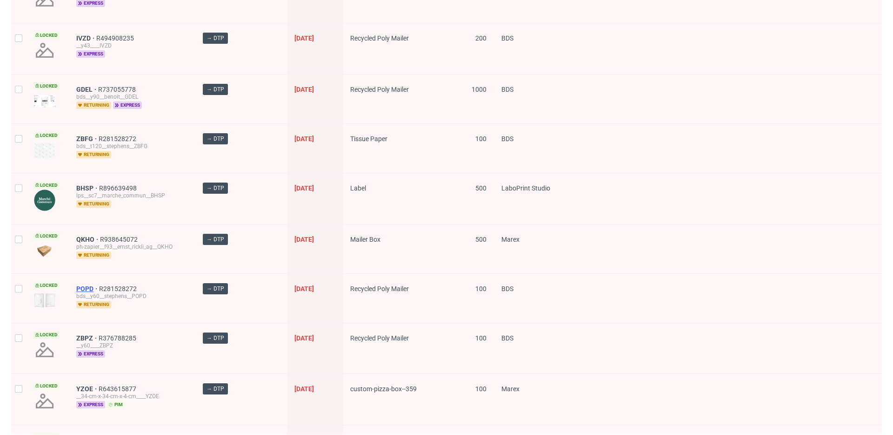 Image resolution: width=893 pixels, height=435 pixels. I want to click on span: R896639498, so click(119, 188).